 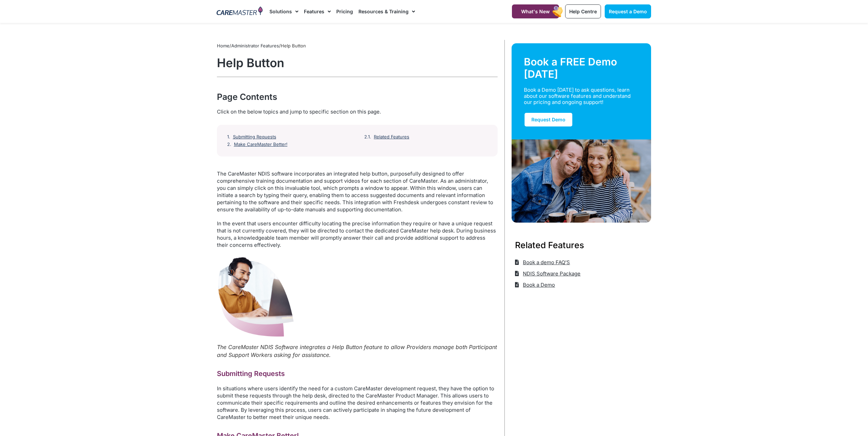 What do you see at coordinates (223, 46) in the screenshot?
I see `a: Home` at bounding box center [223, 46].